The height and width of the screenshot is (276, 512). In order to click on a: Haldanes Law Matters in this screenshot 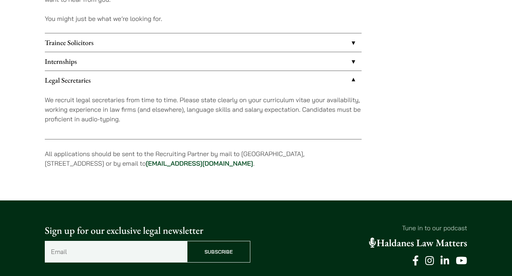, I will do `click(418, 243)`.